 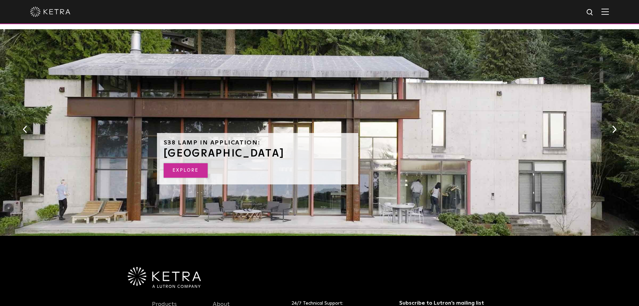 I want to click on img: ketra-logo-2019-white, so click(x=50, y=12).